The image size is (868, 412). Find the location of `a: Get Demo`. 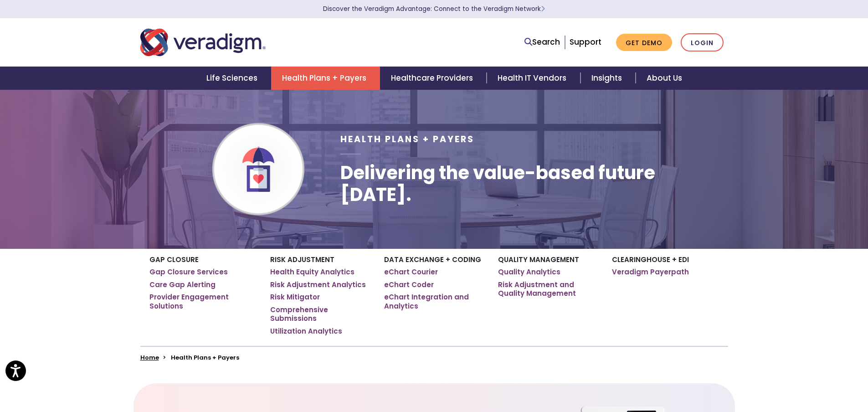

a: Get Demo is located at coordinates (643, 43).